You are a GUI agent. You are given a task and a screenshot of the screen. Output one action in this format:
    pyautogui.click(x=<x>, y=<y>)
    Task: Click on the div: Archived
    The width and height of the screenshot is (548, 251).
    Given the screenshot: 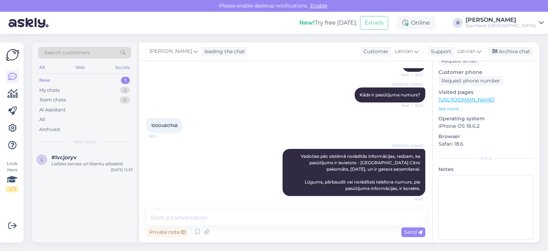 What is the action you would take?
    pyautogui.click(x=50, y=130)
    